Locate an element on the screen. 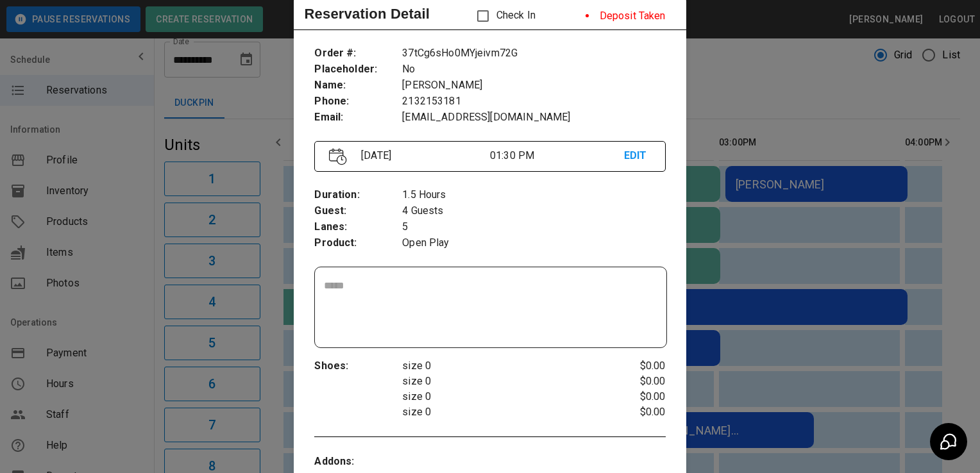  p: Duration : is located at coordinates (358, 195).